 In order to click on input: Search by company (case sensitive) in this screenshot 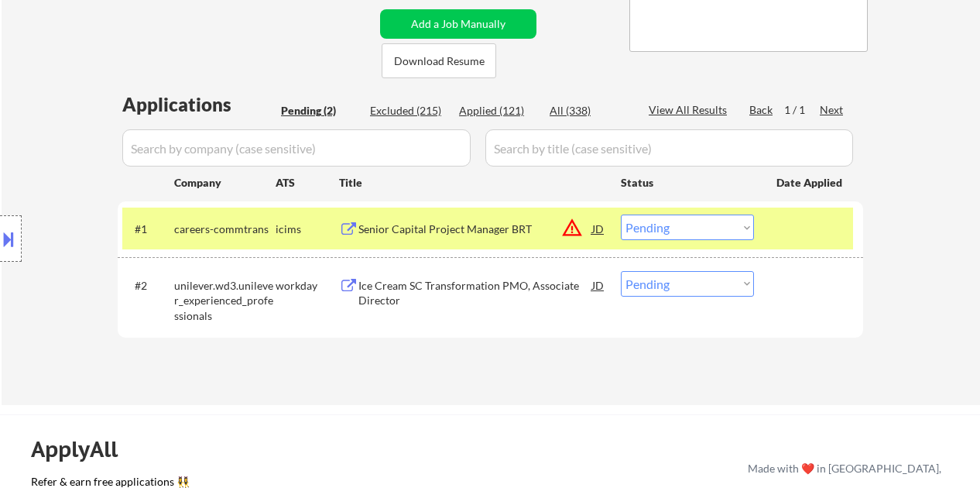, I will do `click(297, 148)`.